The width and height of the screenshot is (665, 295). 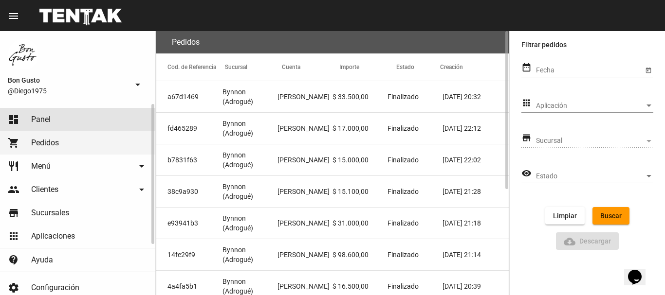 I want to click on mat-cell: $ 33.500,00, so click(x=360, y=97).